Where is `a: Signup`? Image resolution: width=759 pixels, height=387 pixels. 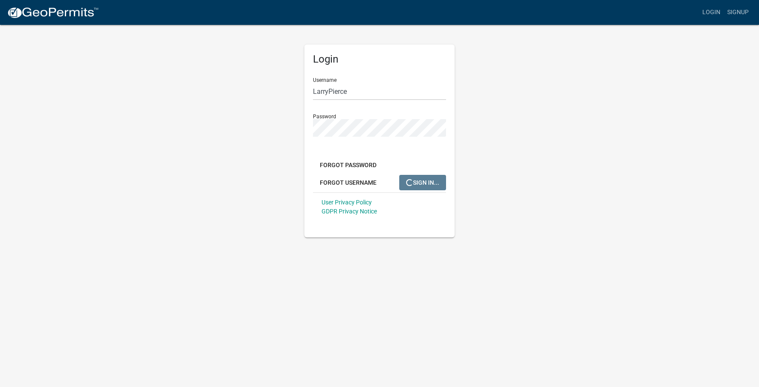
a: Signup is located at coordinates (738, 12).